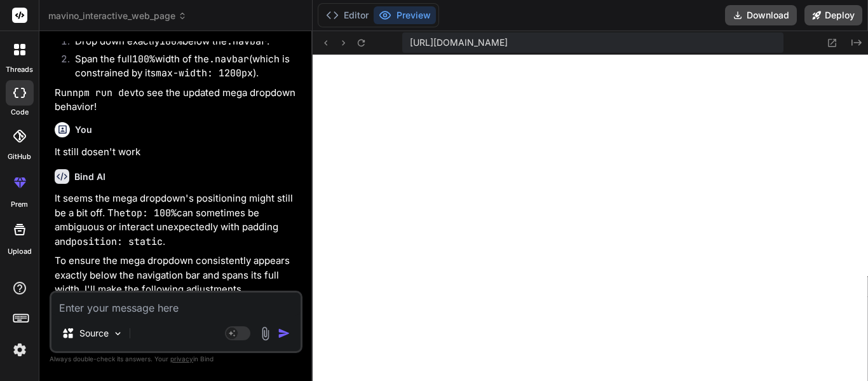 The width and height of the screenshot is (868, 381). I want to click on label: threads, so click(19, 70).